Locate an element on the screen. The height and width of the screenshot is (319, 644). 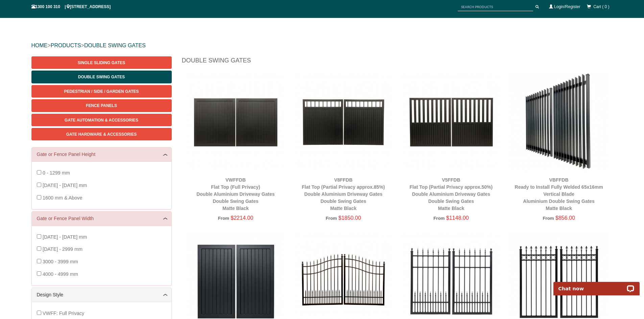
a: HOME is located at coordinates (40, 45).